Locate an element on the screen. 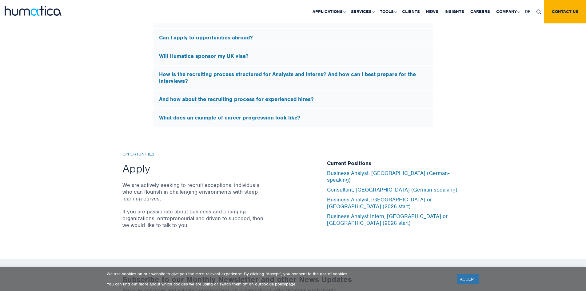 The width and height of the screenshot is (586, 291). a: cookie policy is located at coordinates (274, 284).